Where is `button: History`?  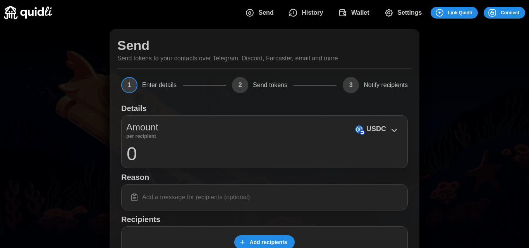
button: History is located at coordinates (308, 13).